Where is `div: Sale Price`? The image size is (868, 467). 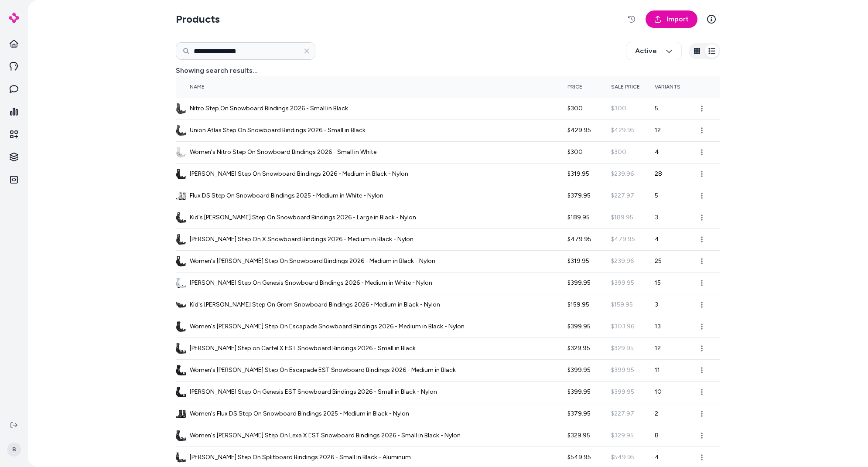 div: Sale Price is located at coordinates (644, 87).